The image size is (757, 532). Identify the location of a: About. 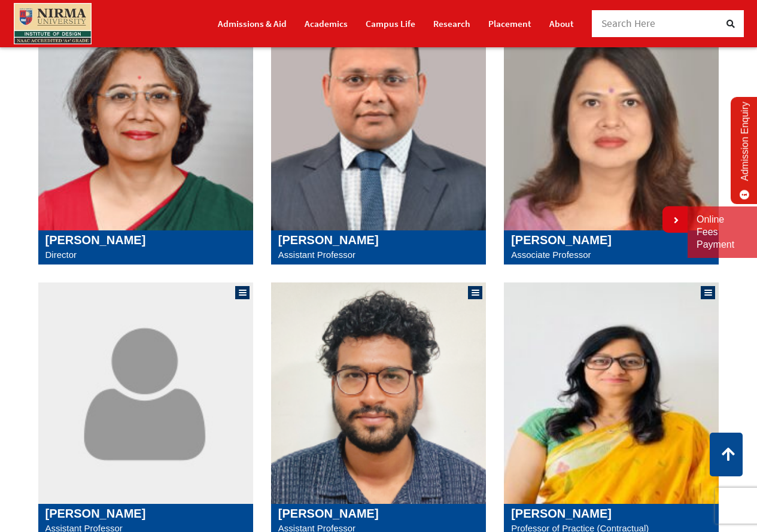
(561, 23).